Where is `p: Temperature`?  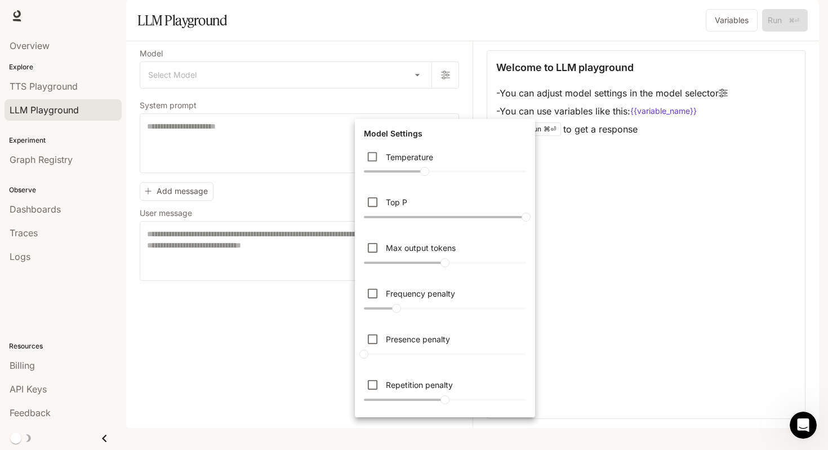
p: Temperature is located at coordinates (410, 157).